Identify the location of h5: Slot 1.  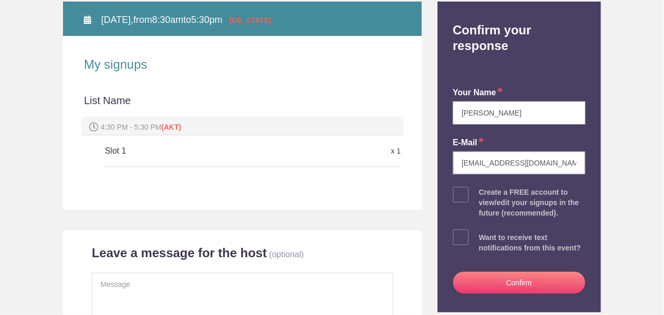
(203, 151).